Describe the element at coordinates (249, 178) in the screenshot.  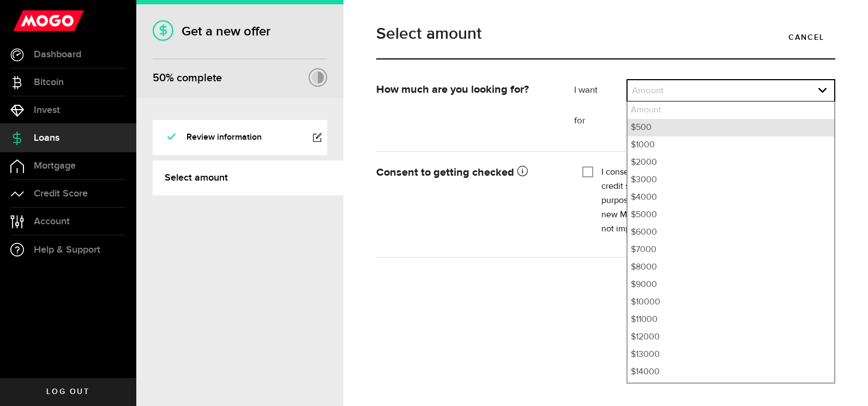
I see `a: Select amount` at that location.